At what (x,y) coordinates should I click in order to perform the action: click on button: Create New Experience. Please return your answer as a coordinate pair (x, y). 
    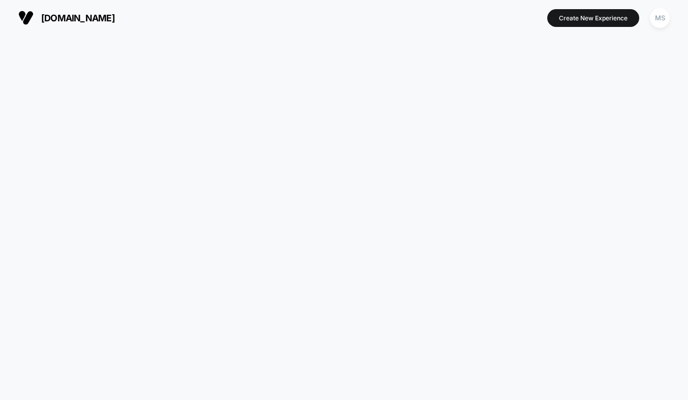
    Looking at the image, I should click on (593, 18).